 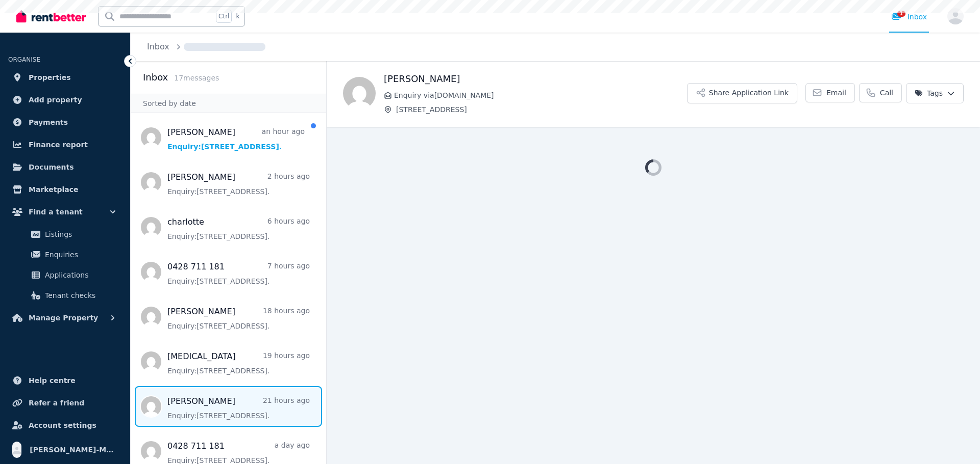 I want to click on a: Enquiries, so click(x=65, y=255).